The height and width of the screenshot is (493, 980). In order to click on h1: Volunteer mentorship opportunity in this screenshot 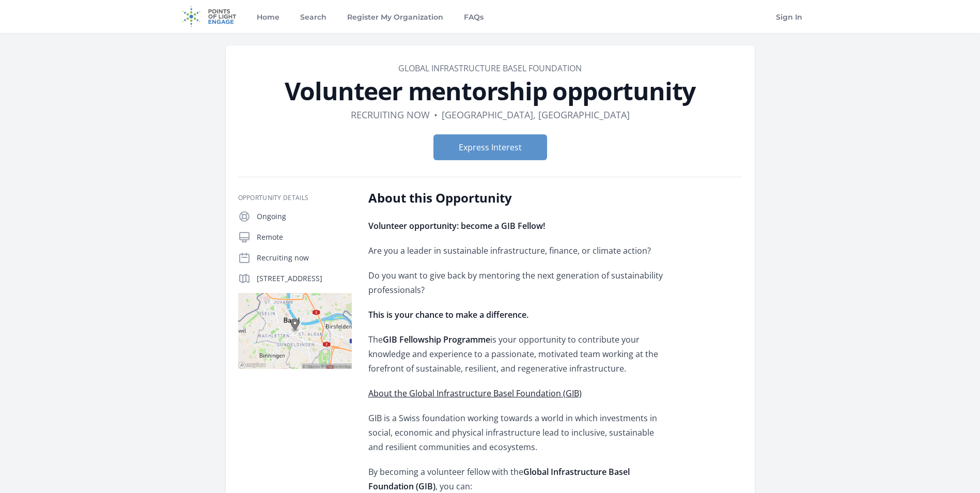, I will do `click(490, 91)`.